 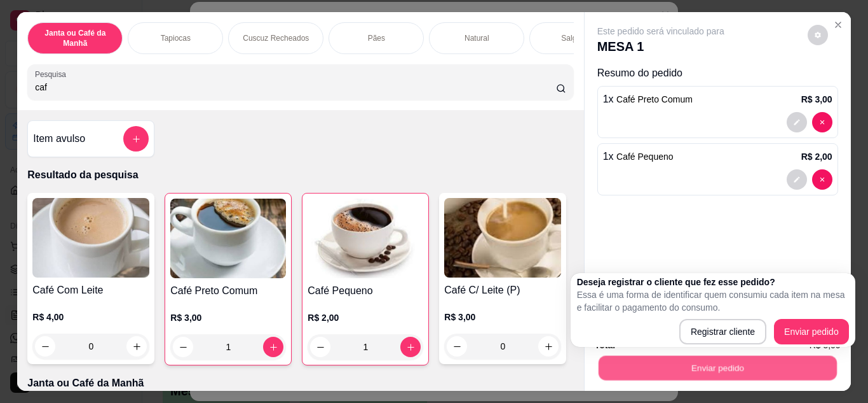 I want to click on button: Registrar cliente, so click(x=723, y=331).